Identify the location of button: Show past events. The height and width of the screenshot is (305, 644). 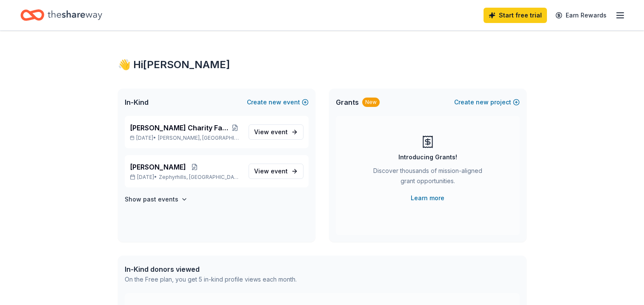
(156, 199).